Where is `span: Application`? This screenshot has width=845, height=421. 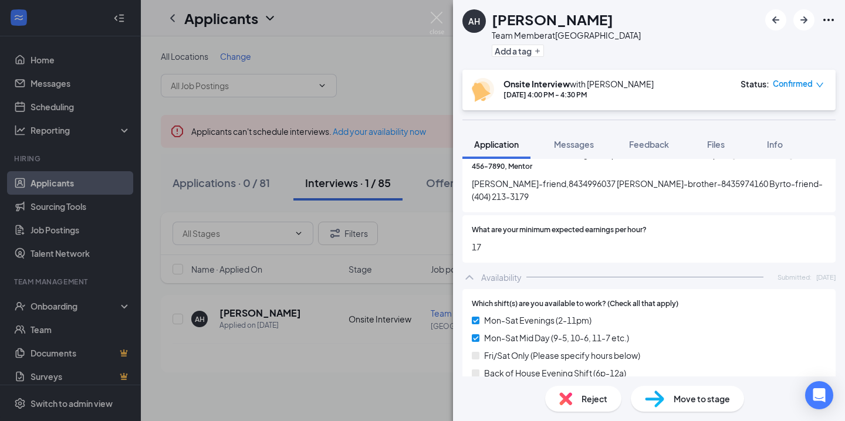
span: Application is located at coordinates (496, 144).